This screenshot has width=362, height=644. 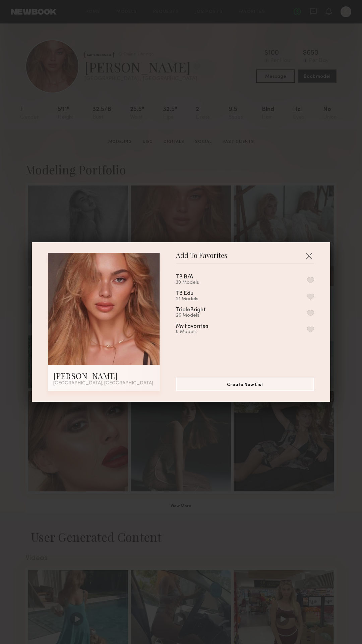 What do you see at coordinates (184, 277) in the screenshot?
I see `div: TB B/A` at bounding box center [184, 277].